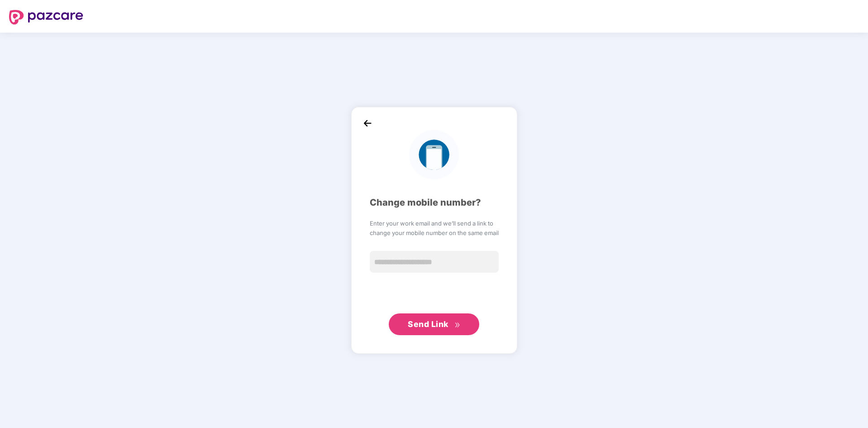 The height and width of the screenshot is (428, 868). I want to click on span: double-right, so click(457, 325).